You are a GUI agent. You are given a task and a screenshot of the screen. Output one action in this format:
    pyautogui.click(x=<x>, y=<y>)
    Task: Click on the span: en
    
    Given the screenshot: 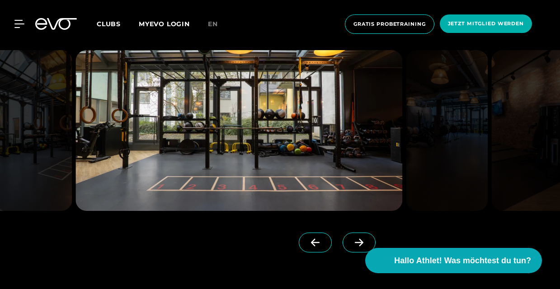 What is the action you would take?
    pyautogui.click(x=213, y=24)
    